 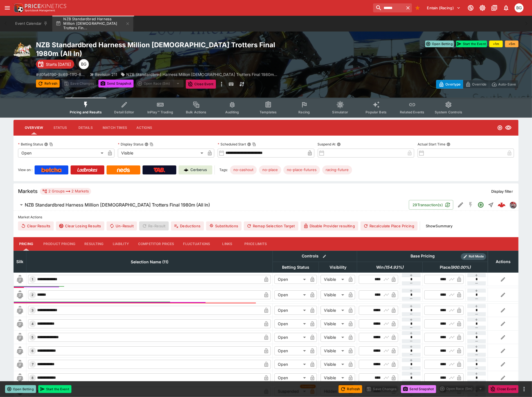 I want to click on p: Overtype, so click(x=453, y=84).